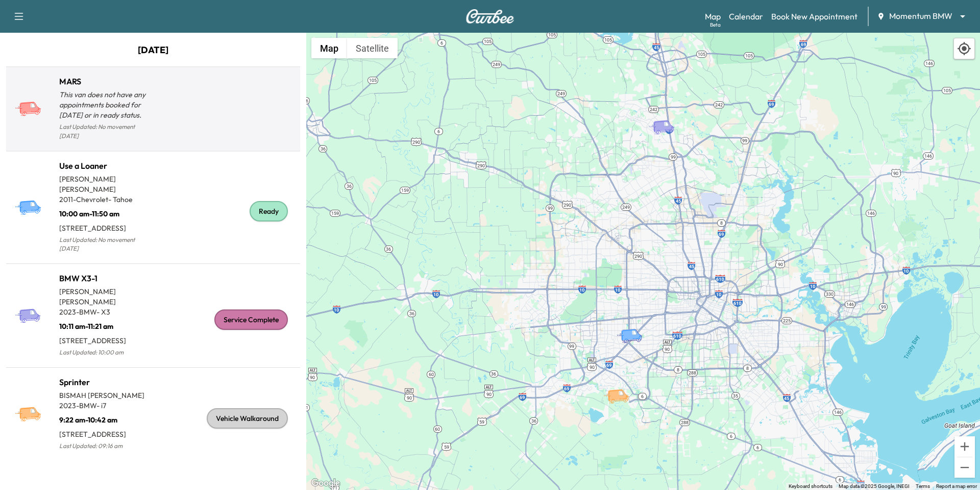 This screenshot has height=490, width=980. I want to click on span: Momentum BMW, so click(921, 16).